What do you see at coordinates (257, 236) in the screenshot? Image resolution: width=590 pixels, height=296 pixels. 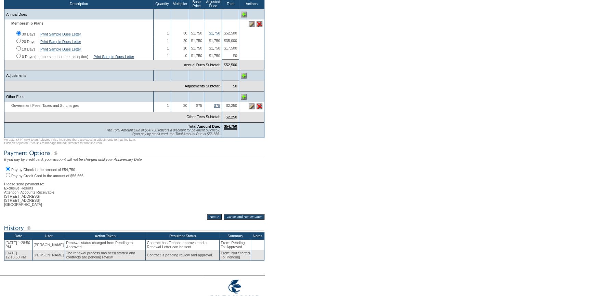 I see `th: Notes` at bounding box center [257, 236].